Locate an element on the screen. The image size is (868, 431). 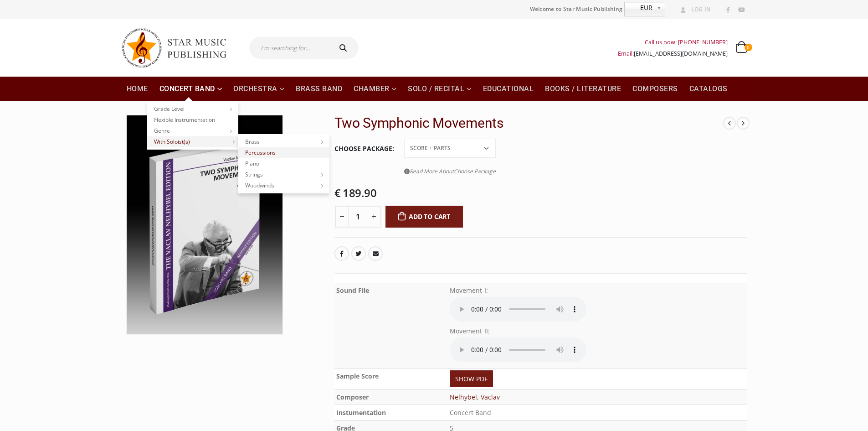
input: I'm searching for... is located at coordinates (289, 48).